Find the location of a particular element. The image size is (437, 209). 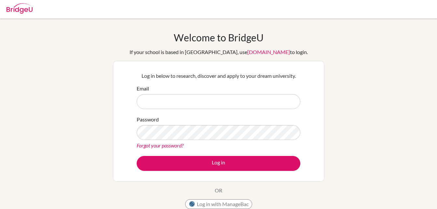

label: Email is located at coordinates (143, 88).